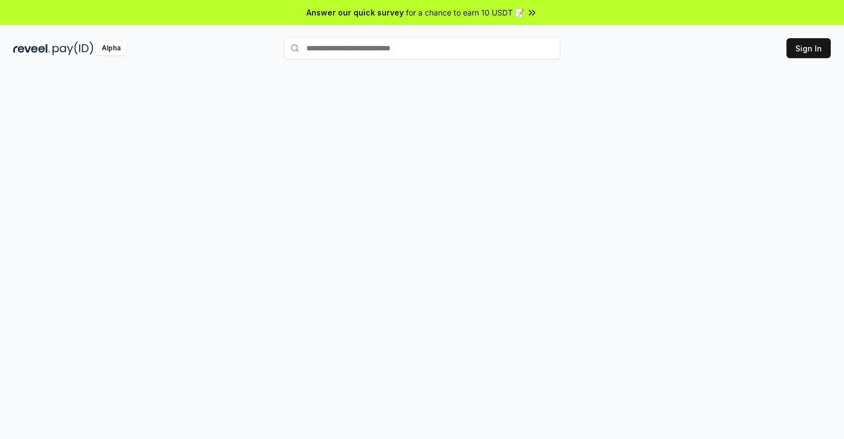  Describe the element at coordinates (809, 48) in the screenshot. I see `button: Sign In` at that location.